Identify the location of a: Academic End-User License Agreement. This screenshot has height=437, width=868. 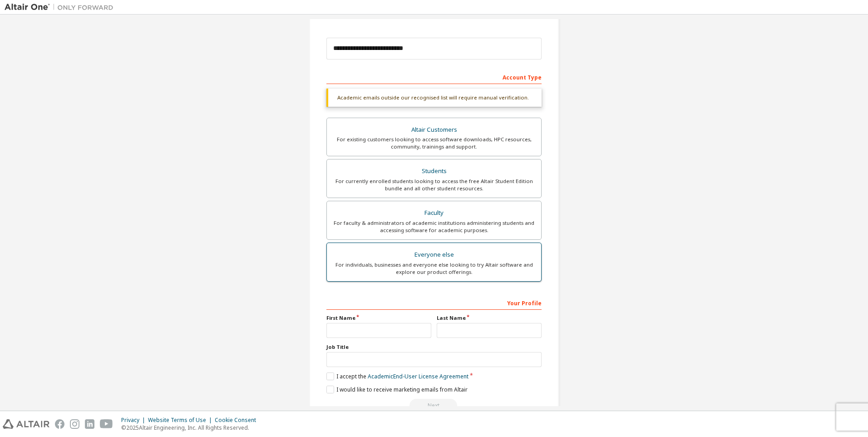
(418, 376).